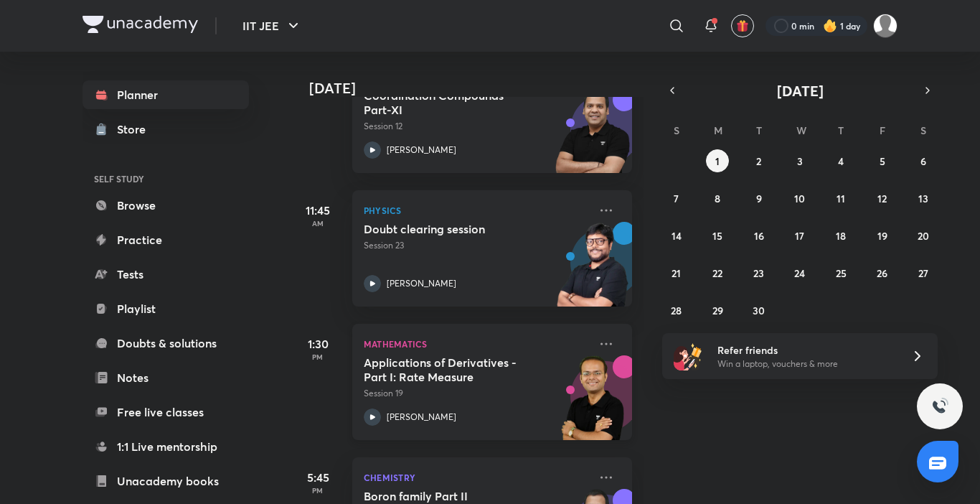 This screenshot has height=504, width=980. Describe the element at coordinates (677, 130) in the screenshot. I see `abbr: Sunday` at that location.